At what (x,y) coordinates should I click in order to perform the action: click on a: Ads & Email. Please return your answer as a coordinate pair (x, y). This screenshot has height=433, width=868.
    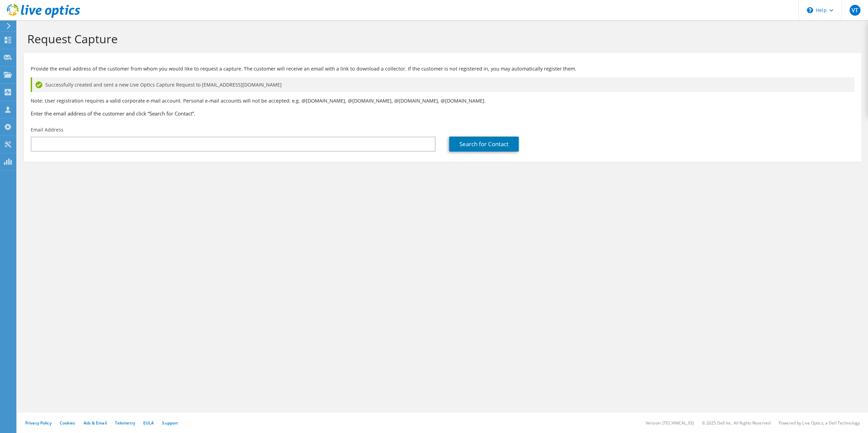
    Looking at the image, I should click on (95, 423).